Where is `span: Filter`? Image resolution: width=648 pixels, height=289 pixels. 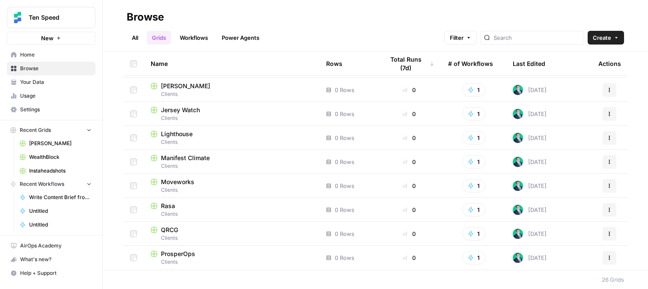
span: Filter is located at coordinates (456, 38).